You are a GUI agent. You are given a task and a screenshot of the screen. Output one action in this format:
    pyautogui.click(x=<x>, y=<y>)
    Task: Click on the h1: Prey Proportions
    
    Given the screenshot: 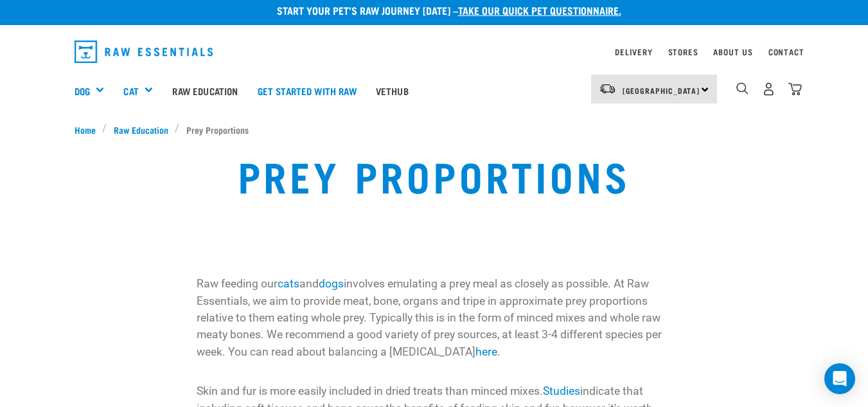 What is the action you would take?
    pyautogui.click(x=434, y=175)
    